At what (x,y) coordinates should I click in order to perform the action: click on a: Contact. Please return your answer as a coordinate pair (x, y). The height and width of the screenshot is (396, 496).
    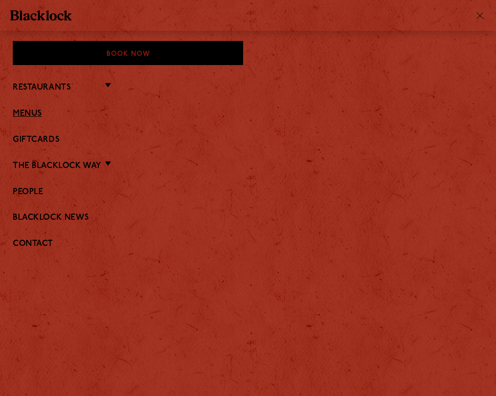
    Looking at the image, I should click on (248, 244).